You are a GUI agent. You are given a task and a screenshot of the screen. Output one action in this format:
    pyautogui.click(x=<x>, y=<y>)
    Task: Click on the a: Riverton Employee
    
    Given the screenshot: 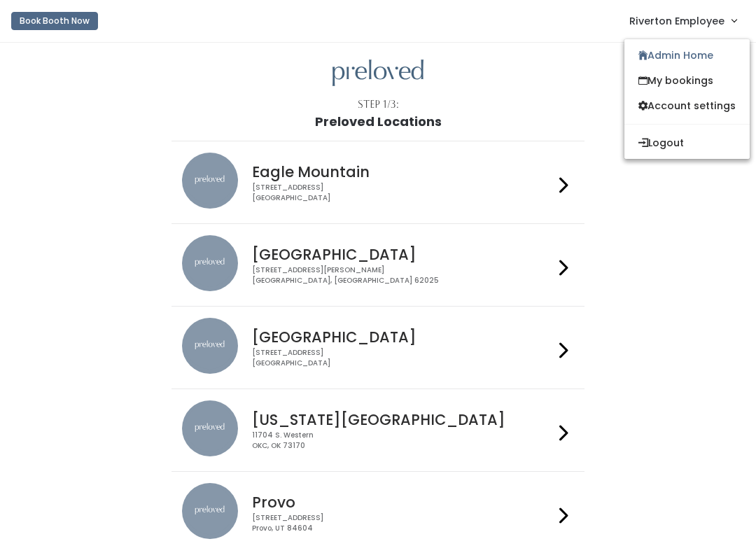 What is the action you would take?
    pyautogui.click(x=683, y=21)
    